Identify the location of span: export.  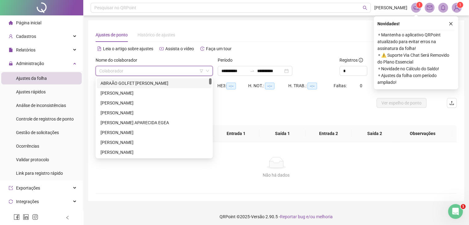
(11, 188).